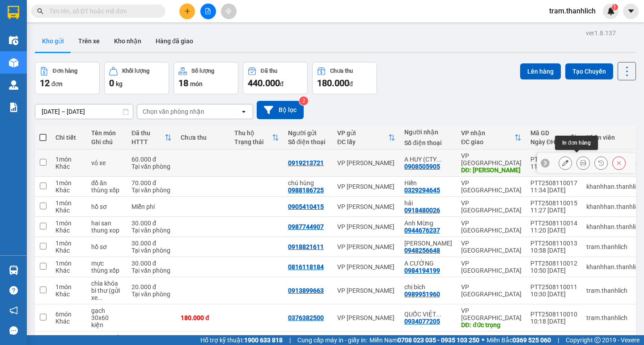 The width and height of the screenshot is (644, 345). What do you see at coordinates (553, 183) in the screenshot?
I see `div: PTT2508110017` at bounding box center [553, 183].